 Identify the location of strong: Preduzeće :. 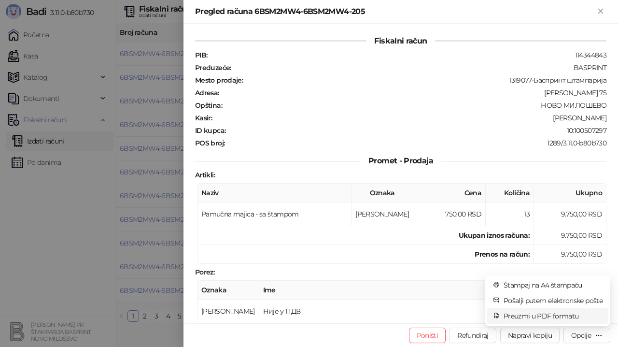
(213, 68).